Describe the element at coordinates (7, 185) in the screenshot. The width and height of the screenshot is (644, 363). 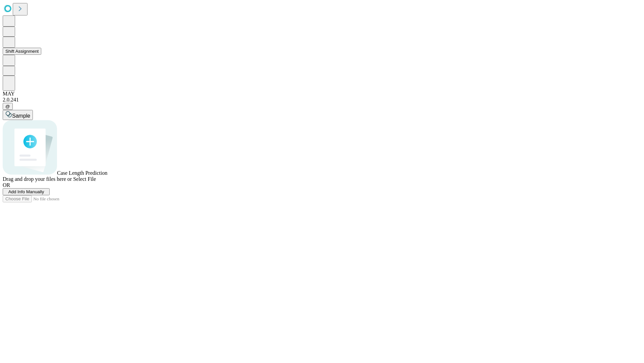
I see `span: OR` at that location.